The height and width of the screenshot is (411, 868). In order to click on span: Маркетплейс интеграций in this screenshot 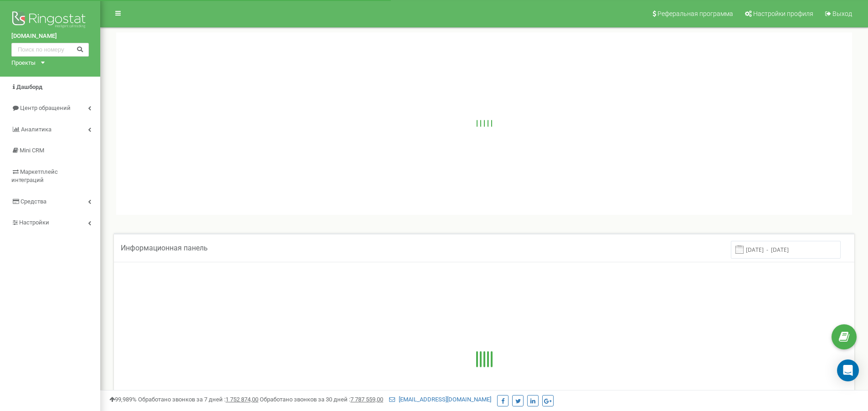, I will do `click(35, 176)`.